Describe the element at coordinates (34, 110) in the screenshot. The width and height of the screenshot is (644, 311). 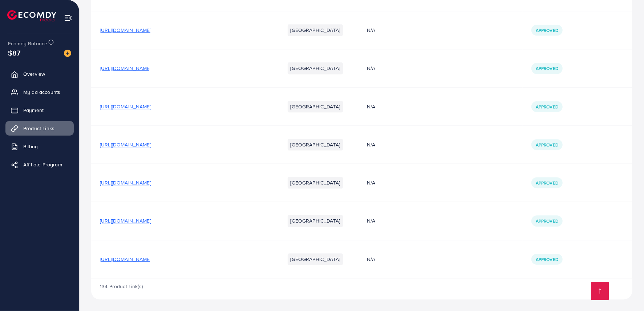
I see `span: Payment` at that location.